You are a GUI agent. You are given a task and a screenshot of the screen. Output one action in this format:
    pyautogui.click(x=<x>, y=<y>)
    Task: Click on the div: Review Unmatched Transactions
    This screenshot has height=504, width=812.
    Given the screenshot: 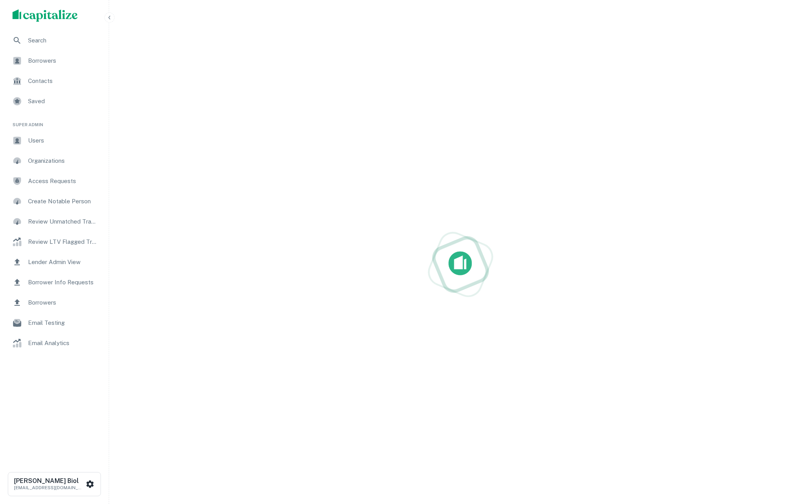 What is the action you would take?
    pyautogui.click(x=54, y=222)
    